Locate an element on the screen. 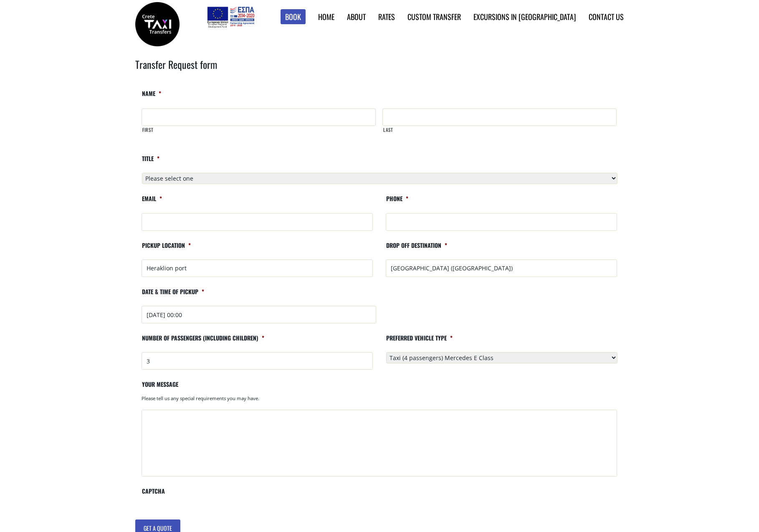 The height and width of the screenshot is (532, 759). label: First is located at coordinates (258, 133).